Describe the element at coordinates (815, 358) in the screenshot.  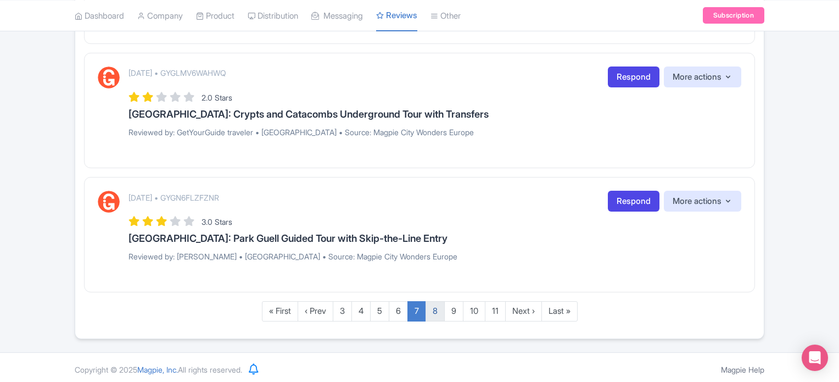
I see `div: Open Intercom Messenger` at that location.